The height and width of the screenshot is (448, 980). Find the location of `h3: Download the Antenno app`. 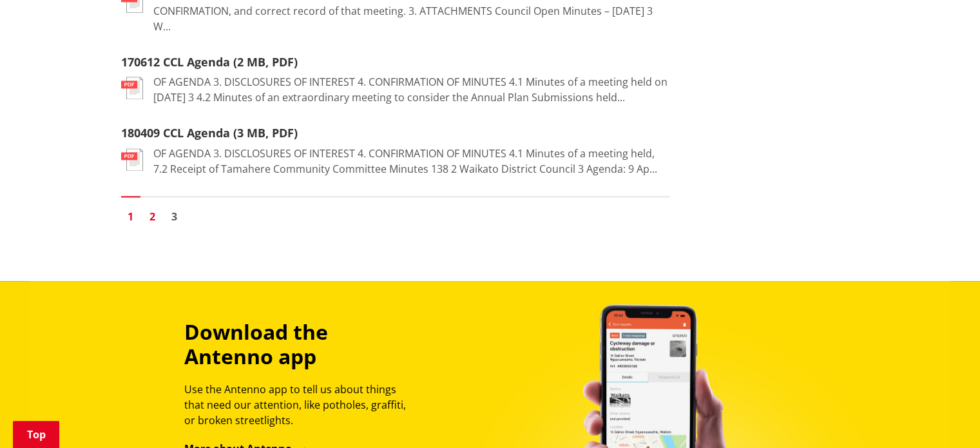

h3: Download the Antenno app is located at coordinates (301, 344).